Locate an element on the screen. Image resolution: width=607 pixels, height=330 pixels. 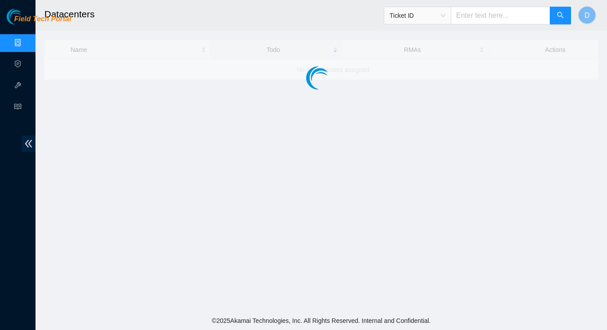
span: double-left is located at coordinates (28, 143).